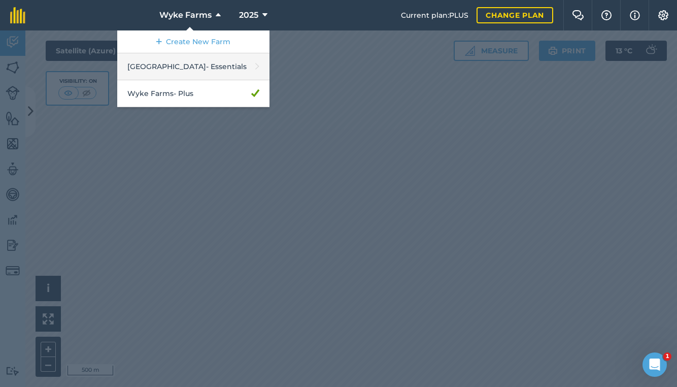 The width and height of the screenshot is (677, 387). I want to click on a: Change plan, so click(514, 15).